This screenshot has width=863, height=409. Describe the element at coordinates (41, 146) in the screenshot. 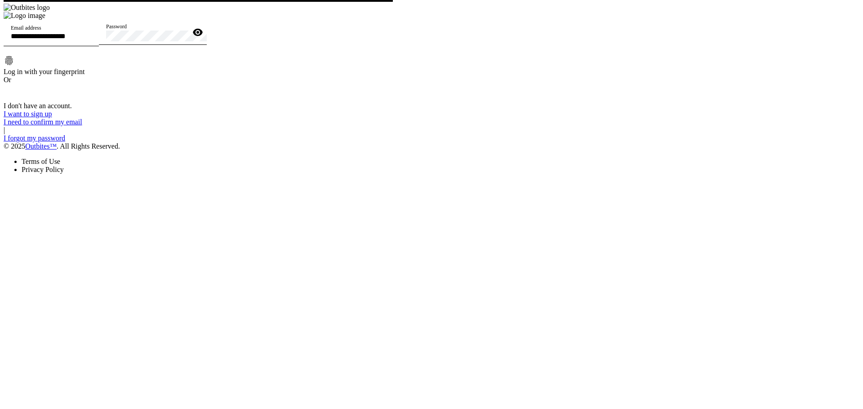

I see `a: Outbites™` at that location.